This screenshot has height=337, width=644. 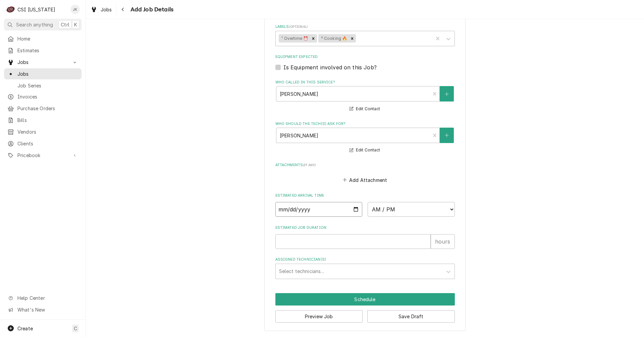 I want to click on div: Estimated Arrival Time, so click(x=365, y=205).